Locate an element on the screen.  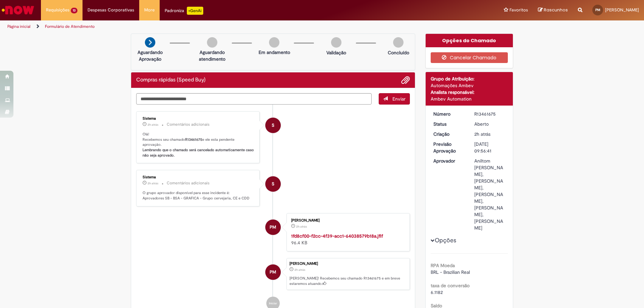
p: Validação is located at coordinates (336, 52).